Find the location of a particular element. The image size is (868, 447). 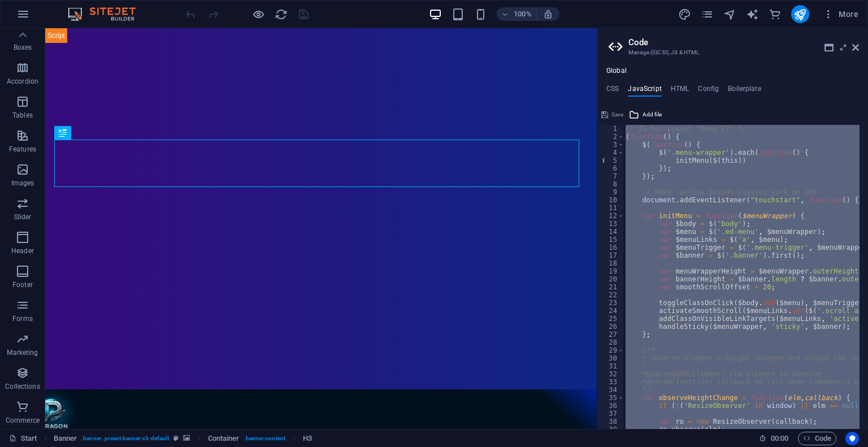

button: Click here to leave preview mode and continue editing is located at coordinates (259, 14).